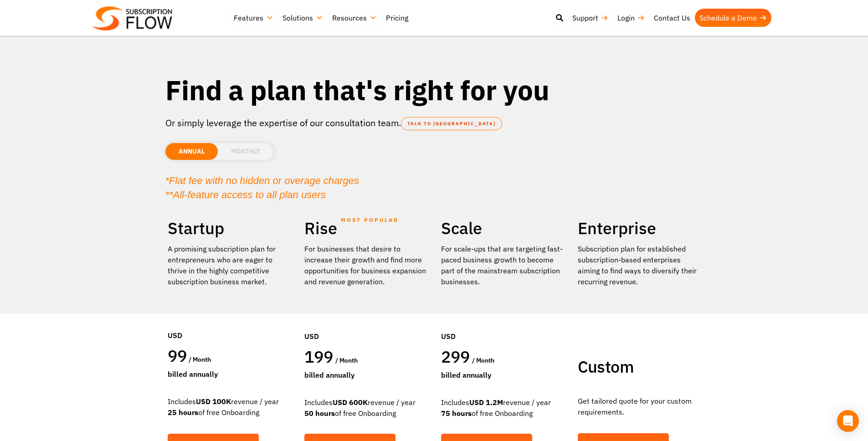  What do you see at coordinates (183, 412) in the screenshot?
I see `strong: 25 hours` at bounding box center [183, 412].